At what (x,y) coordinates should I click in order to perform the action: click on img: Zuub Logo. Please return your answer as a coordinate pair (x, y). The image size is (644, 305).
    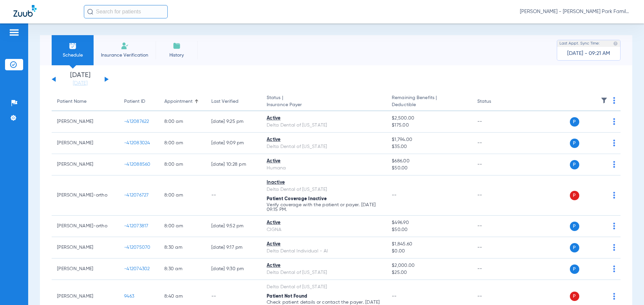
    Looking at the image, I should click on (25, 11).